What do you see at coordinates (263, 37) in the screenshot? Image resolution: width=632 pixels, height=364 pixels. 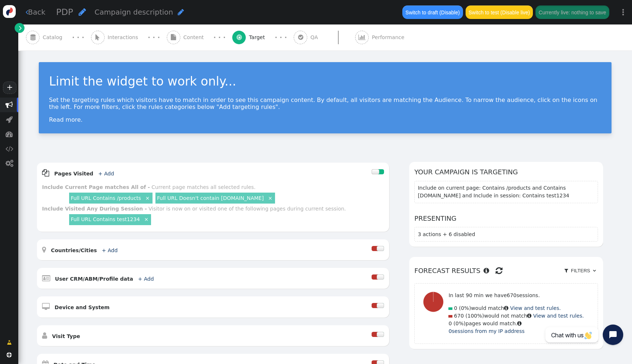 I see `a:  Target · · ·` at bounding box center [263, 37].